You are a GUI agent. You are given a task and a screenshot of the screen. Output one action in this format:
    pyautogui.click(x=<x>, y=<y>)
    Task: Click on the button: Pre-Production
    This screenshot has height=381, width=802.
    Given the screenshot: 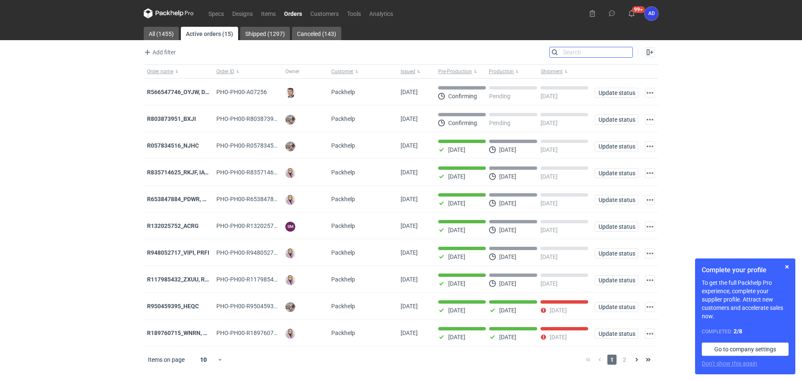 What is the action you would take?
    pyautogui.click(x=461, y=71)
    